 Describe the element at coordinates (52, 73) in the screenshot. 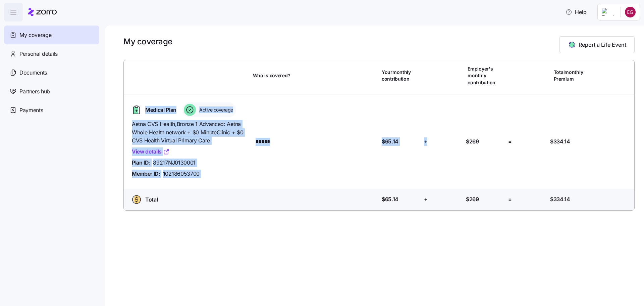

I see `a: Documents` at that location.